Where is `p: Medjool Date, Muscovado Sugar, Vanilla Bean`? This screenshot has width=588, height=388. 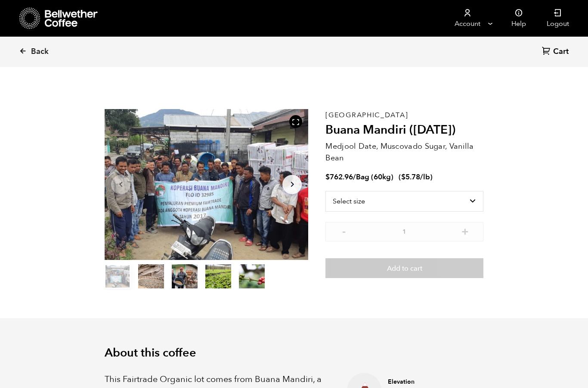
p: Medjool Date, Muscovado Sugar, Vanilla Bean is located at coordinates (404, 152).